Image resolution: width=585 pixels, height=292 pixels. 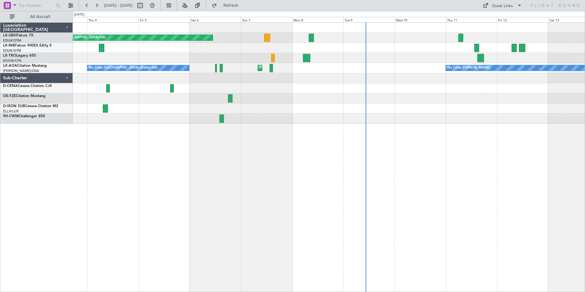 I want to click on span: LX-TRO, so click(x=9, y=56).